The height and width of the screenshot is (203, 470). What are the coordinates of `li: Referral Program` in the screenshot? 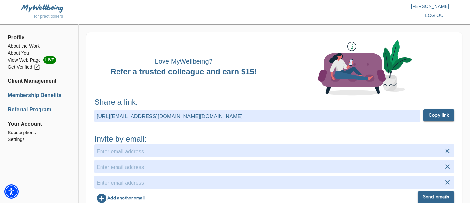 It's located at (39, 110).